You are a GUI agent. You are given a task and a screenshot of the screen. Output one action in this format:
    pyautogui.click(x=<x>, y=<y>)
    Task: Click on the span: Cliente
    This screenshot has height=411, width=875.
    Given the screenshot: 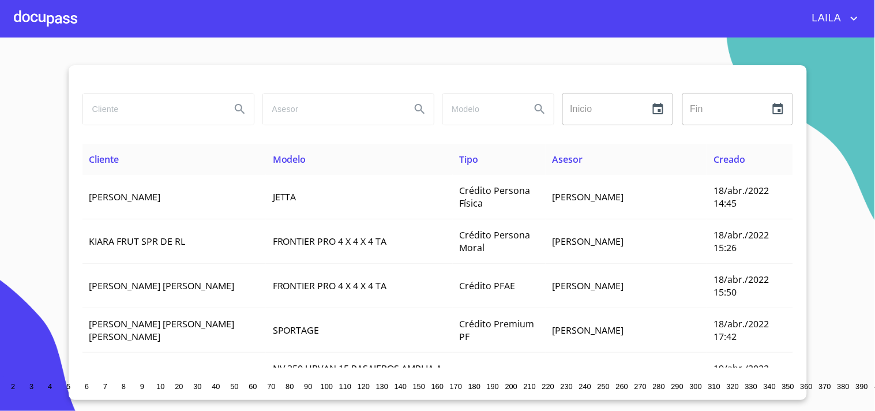 What is the action you would take?
    pyautogui.click(x=104, y=159)
    